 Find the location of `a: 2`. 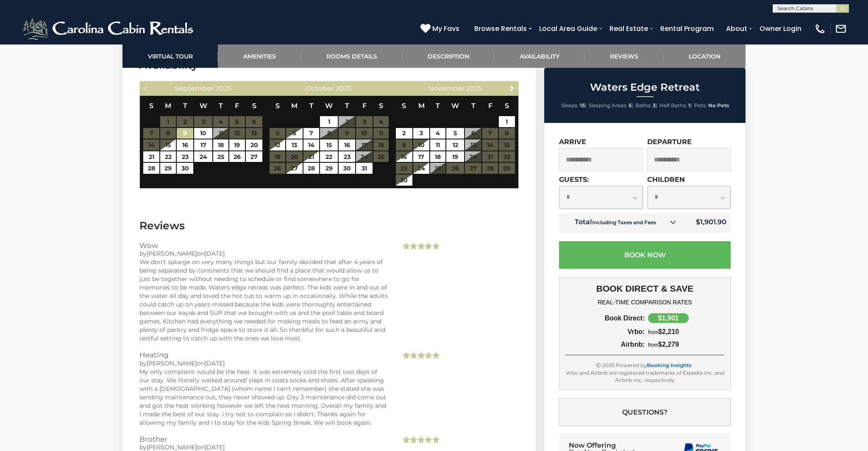

a: 2 is located at coordinates (404, 134).